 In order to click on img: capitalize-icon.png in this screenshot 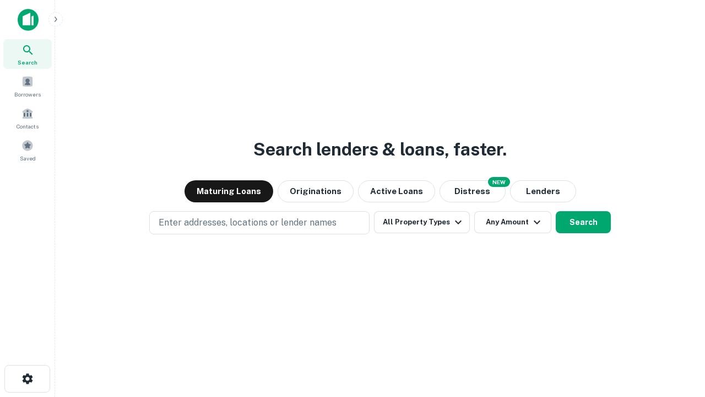, I will do `click(28, 20)`.